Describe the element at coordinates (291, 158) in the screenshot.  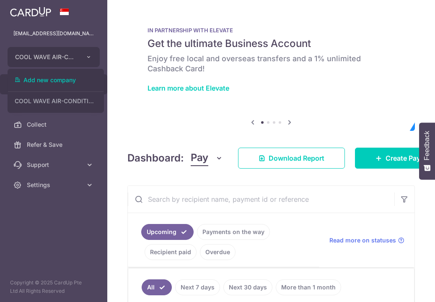
I see `a: Download Report` at that location.